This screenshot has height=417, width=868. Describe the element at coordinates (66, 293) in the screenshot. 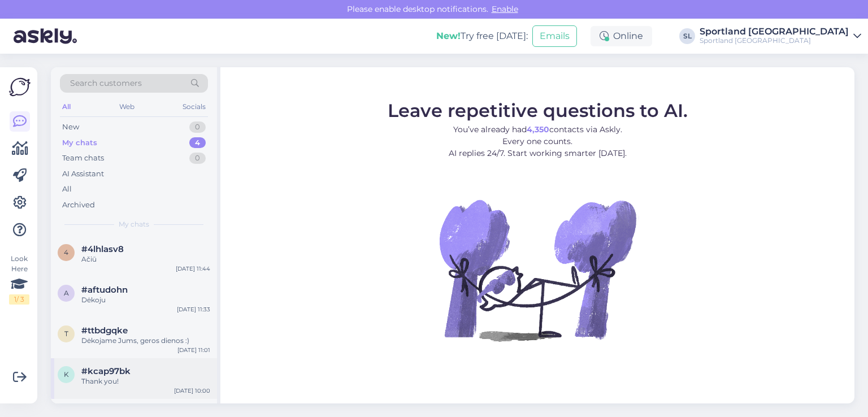

I see `span: a` at that location.